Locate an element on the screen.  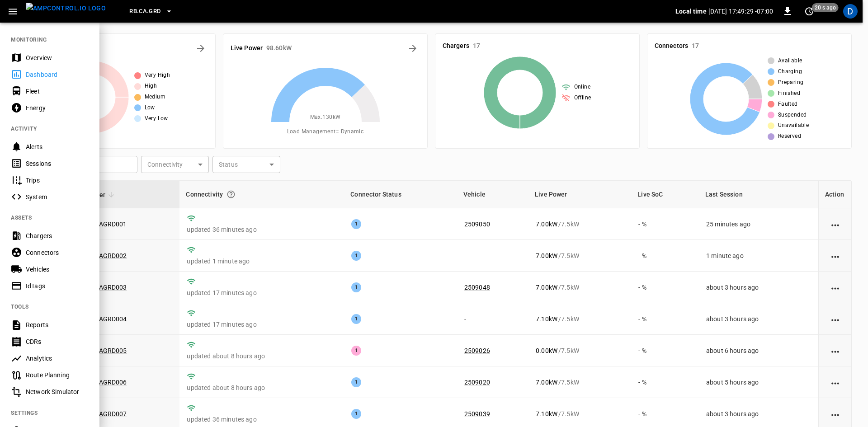
div: Vehicles is located at coordinates (57, 269).